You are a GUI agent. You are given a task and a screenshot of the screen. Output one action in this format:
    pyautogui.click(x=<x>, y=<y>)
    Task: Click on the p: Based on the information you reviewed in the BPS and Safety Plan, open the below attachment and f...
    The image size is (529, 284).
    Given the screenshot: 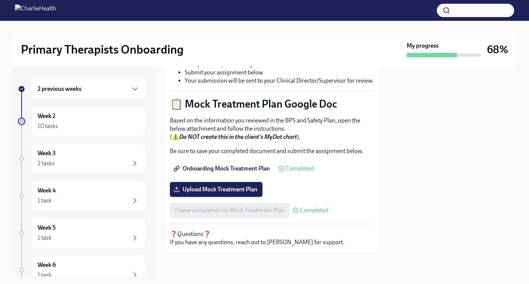 What is the action you would take?
    pyautogui.click(x=272, y=129)
    